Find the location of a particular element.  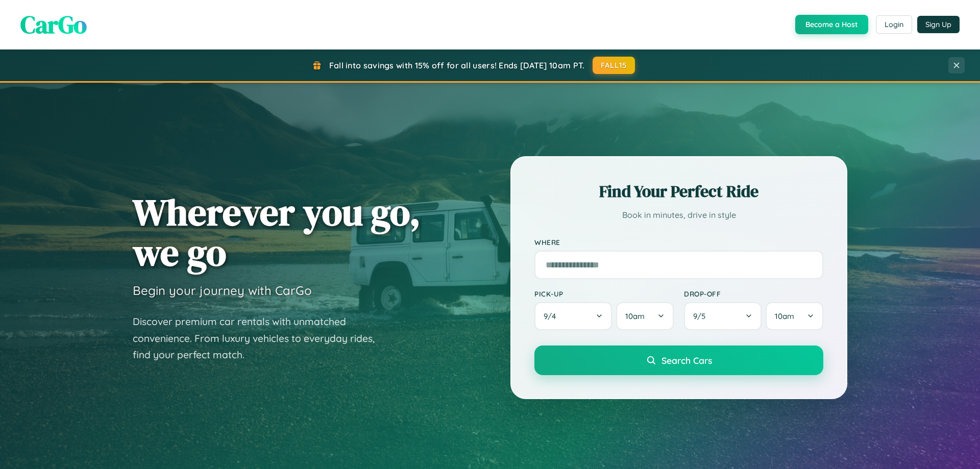

button: FALL15 is located at coordinates (614, 65).